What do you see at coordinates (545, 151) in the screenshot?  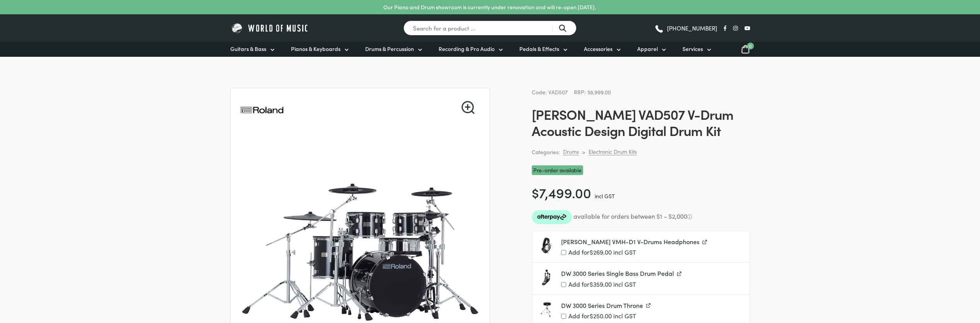 I see `span: Categories:` at bounding box center [545, 151].